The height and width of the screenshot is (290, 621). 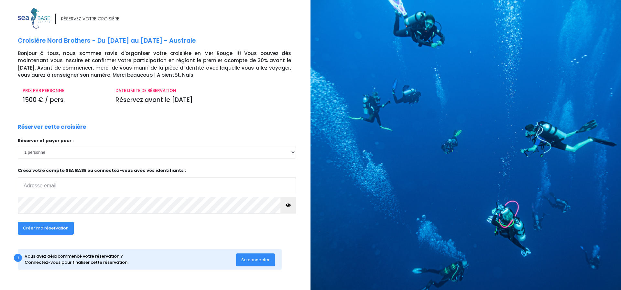 I want to click on p: Réserver et payer pour :, so click(x=157, y=141).